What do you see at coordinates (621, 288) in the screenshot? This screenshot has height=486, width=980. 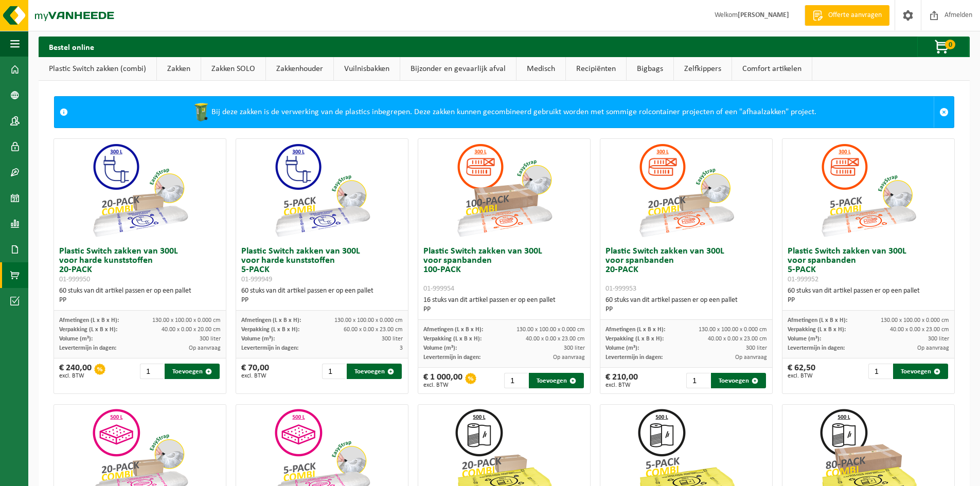 I see `span: 01-999953` at bounding box center [621, 288].